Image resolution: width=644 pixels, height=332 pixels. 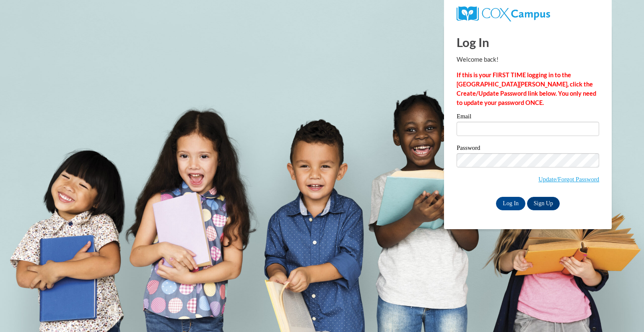 I want to click on label: Password, so click(x=528, y=149).